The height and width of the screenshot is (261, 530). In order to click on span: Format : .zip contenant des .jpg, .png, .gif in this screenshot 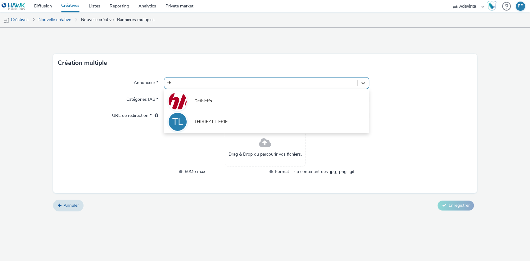, I will do `click(315, 172)`.